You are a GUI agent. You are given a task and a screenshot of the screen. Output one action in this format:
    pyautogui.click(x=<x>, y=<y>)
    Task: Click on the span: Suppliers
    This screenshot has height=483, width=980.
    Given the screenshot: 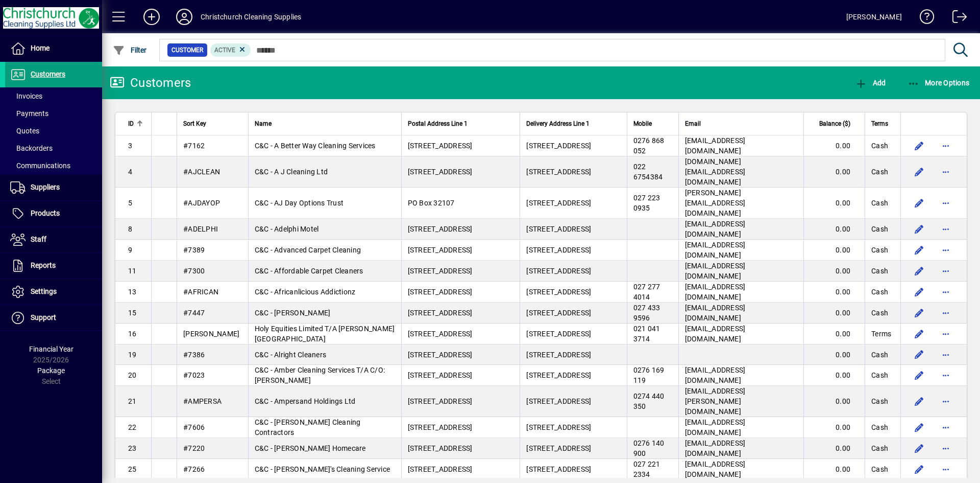 What is the action you would take?
    pyautogui.click(x=45, y=187)
    